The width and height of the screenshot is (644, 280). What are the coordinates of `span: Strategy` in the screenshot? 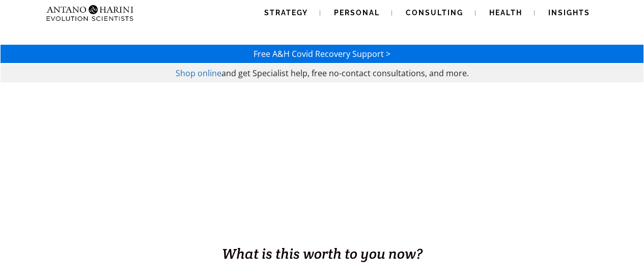 It's located at (286, 13).